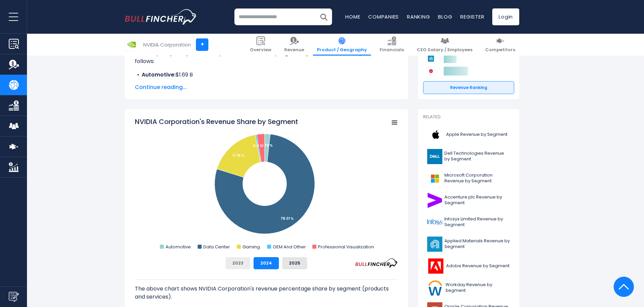 This screenshot has width=644, height=307. Describe the element at coordinates (267, 145) in the screenshot. I see `tspan: 1.79 %` at that location.